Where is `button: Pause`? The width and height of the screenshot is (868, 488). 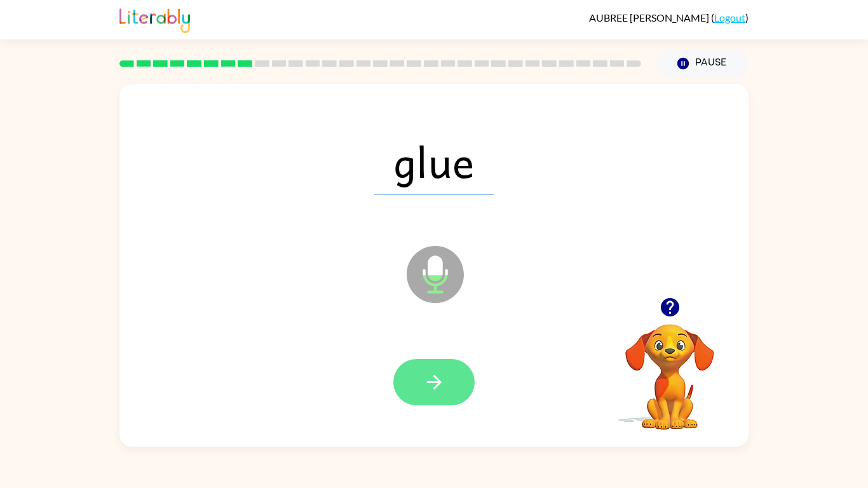
button: Pause is located at coordinates (702, 63).